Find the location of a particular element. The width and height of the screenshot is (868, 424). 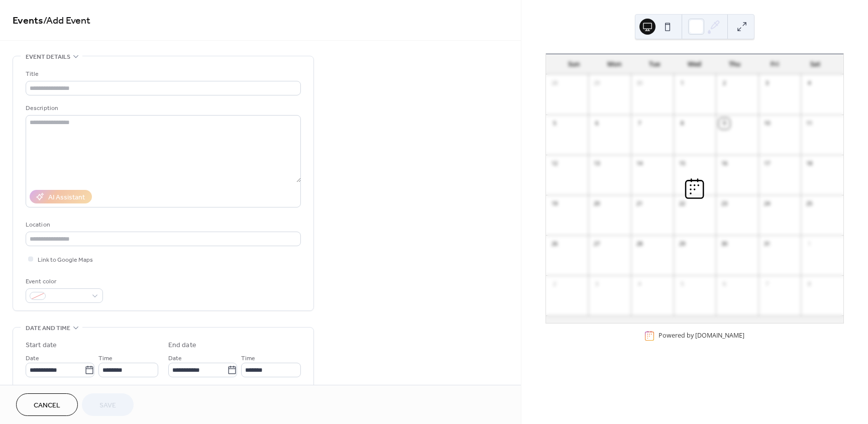

div: 19 is located at coordinates (555, 204).